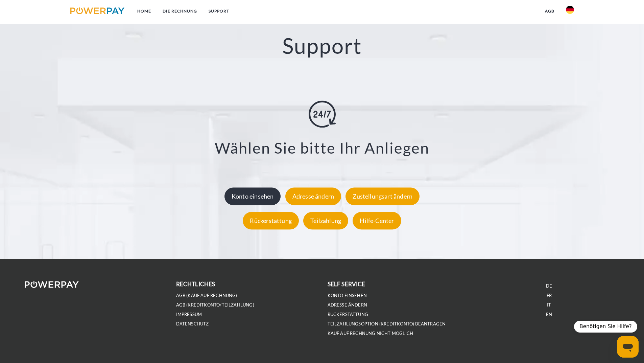  I want to click on a: FR, so click(549, 295).